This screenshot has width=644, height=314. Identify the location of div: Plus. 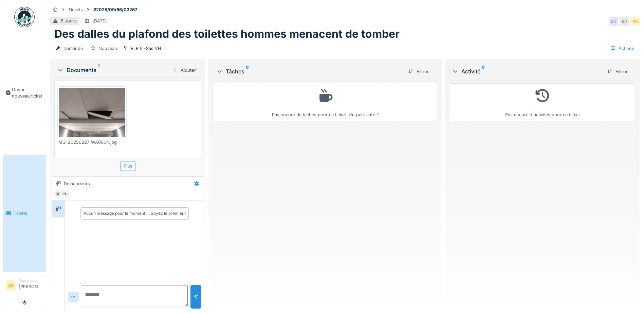
(128, 166).